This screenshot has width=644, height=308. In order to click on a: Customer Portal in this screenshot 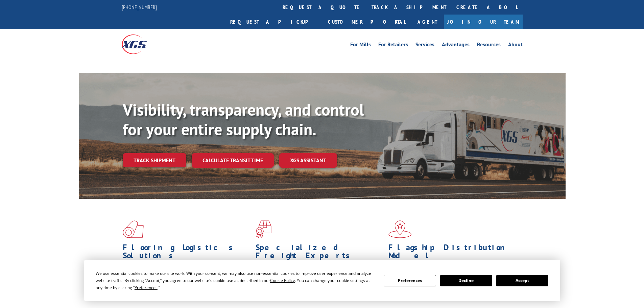, I will do `click(367, 21)`.